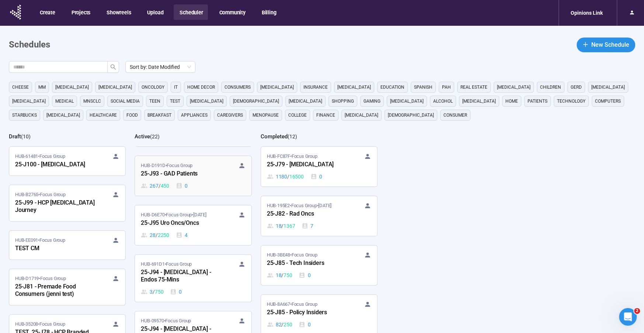 This screenshot has height=333, width=644. What do you see at coordinates (288, 325) in the screenshot?
I see `span: 250` at bounding box center [288, 325].